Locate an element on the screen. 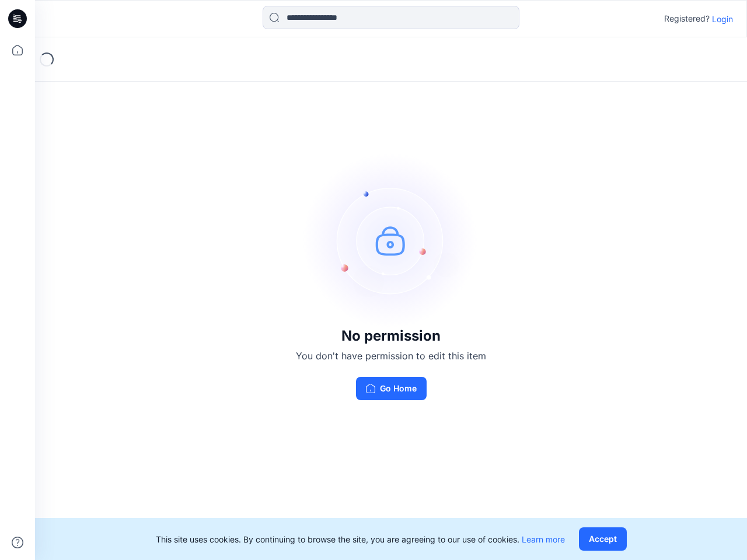 The image size is (747, 560). p: Login is located at coordinates (723, 19).